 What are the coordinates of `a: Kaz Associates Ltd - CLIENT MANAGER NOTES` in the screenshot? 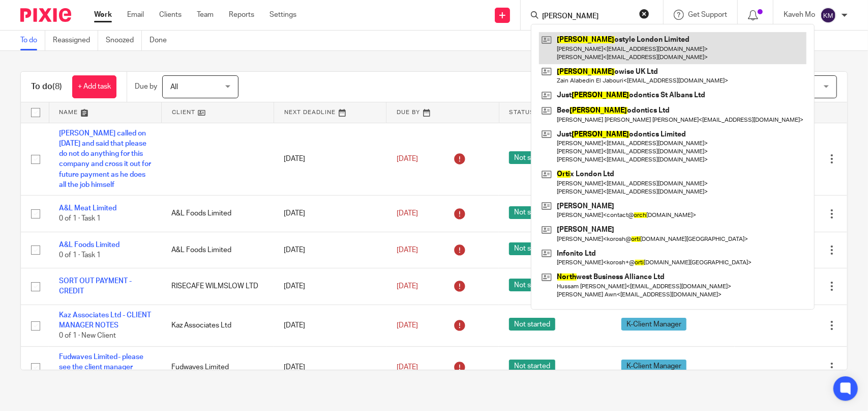 It's located at (105, 320).